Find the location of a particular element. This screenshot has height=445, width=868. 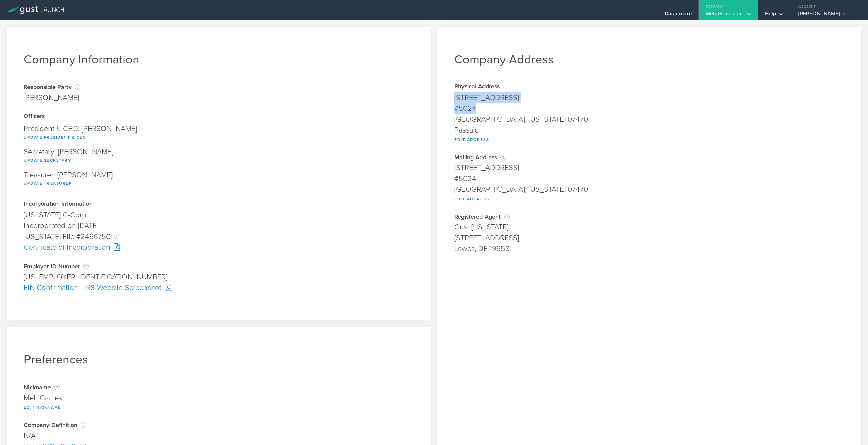

div: Employer ID Number is located at coordinates (219, 266).